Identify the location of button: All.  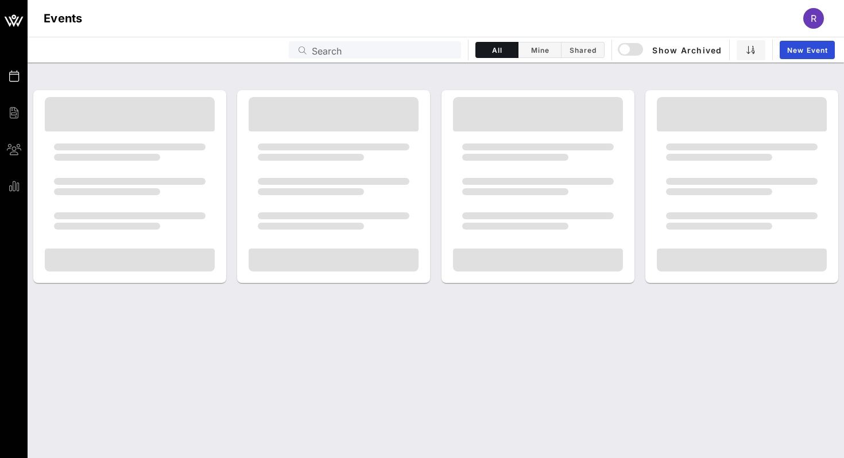
(497, 50).